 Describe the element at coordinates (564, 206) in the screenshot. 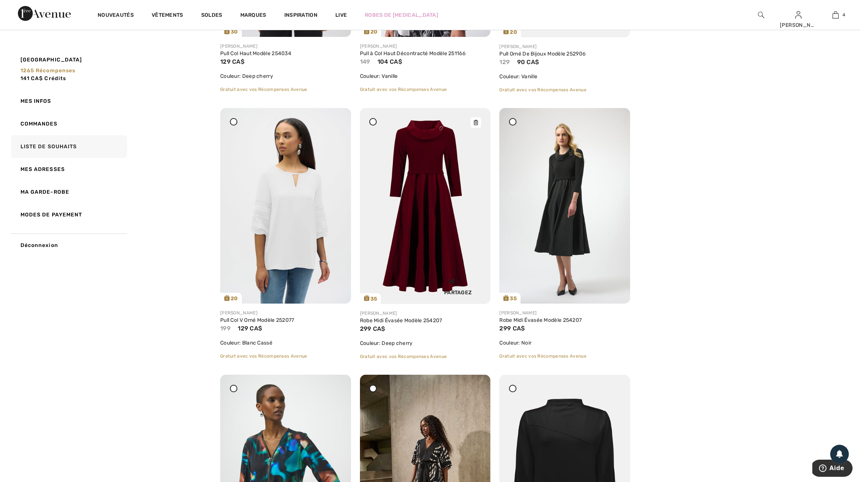

I see `img: joseph-ribkoff-dresses-jumpsuits-black_254207a_2_a988_search.jpg` at that location.